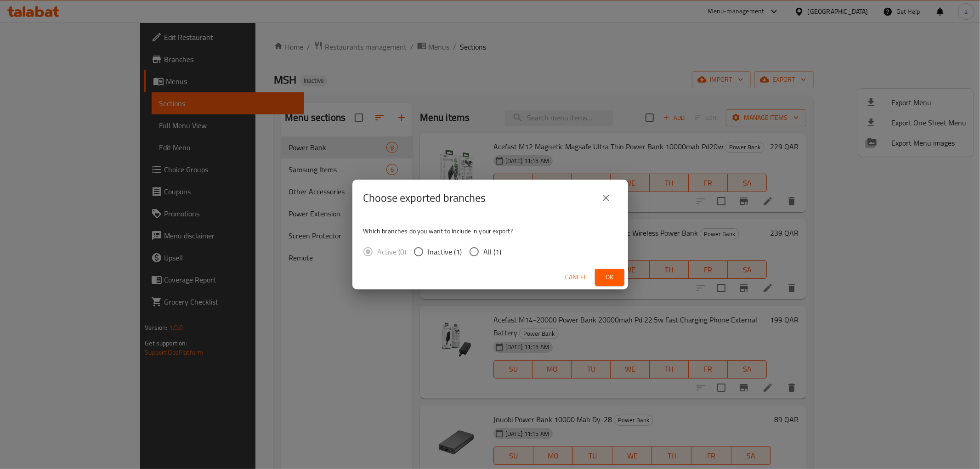 The height and width of the screenshot is (469, 980). Describe the element at coordinates (425, 198) in the screenshot. I see `h2: Choose exported branches` at that location.